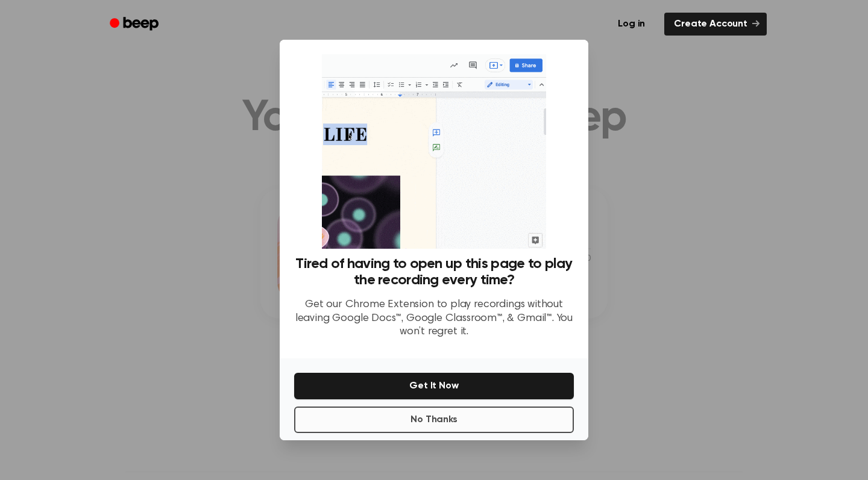 Image resolution: width=868 pixels, height=480 pixels. Describe the element at coordinates (715, 24) in the screenshot. I see `a: Create Account` at that location.